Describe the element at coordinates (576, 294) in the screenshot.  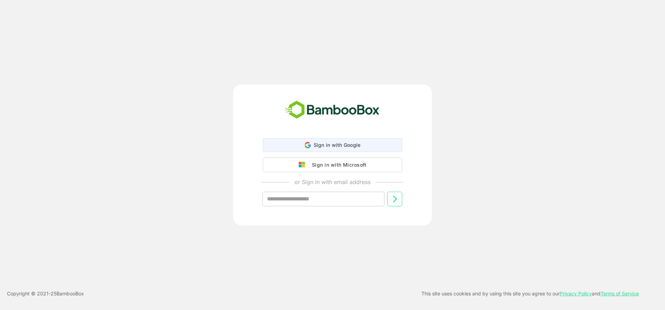
I see `a: Privacy Policy` at that location.